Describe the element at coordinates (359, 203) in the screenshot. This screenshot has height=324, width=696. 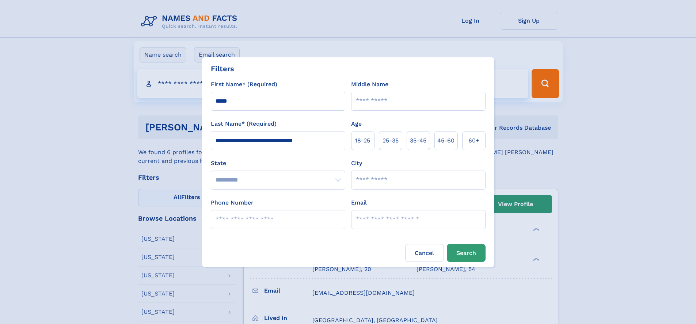
I see `label: Email` at that location.